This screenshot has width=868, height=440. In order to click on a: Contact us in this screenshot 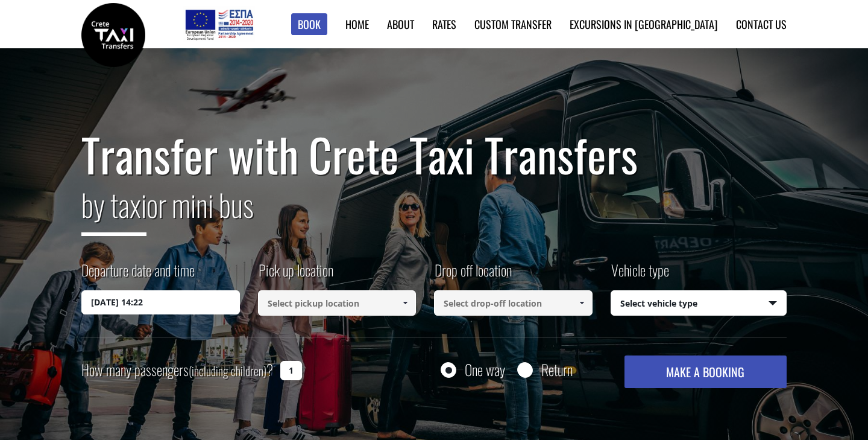, I will do `click(761, 24)`.